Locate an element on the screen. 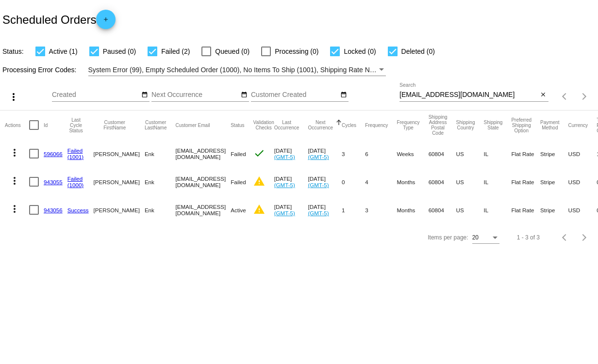  button: Change sorting for PaymentMethod.Type is located at coordinates (550, 125).